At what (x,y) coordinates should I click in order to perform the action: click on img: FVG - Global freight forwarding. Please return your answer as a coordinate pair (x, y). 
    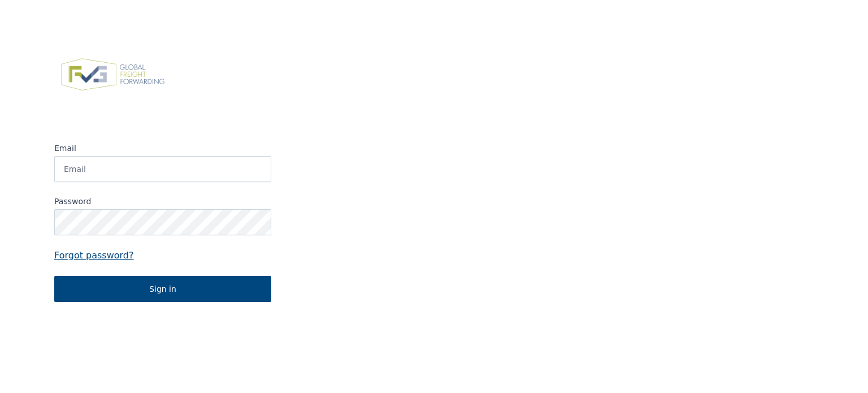
    Looking at the image, I should click on (112, 75).